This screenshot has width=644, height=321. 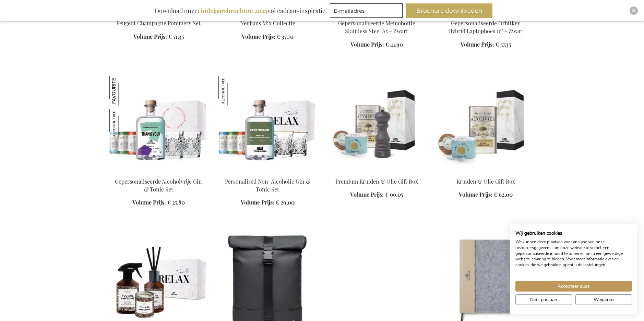 I want to click on img: Premium Kruiden & Olie Gift Box, so click(x=376, y=124).